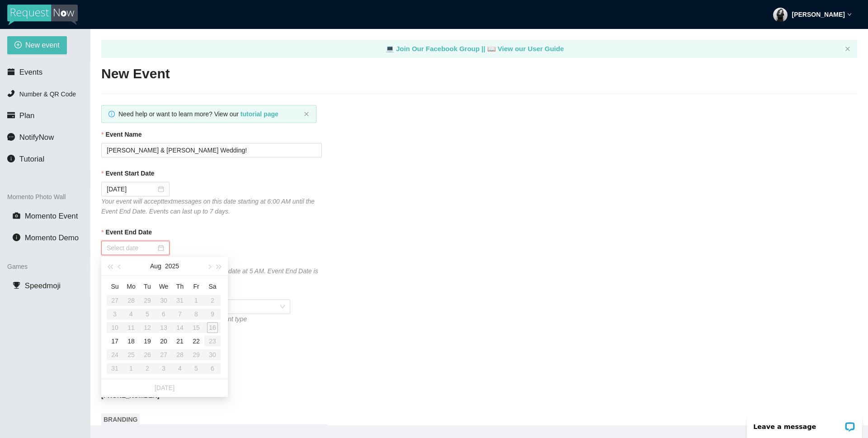 Image resolution: width=868 pixels, height=438 pixels. Describe the element at coordinates (131, 189) in the screenshot. I see `input: 08/16/2025` at that location.